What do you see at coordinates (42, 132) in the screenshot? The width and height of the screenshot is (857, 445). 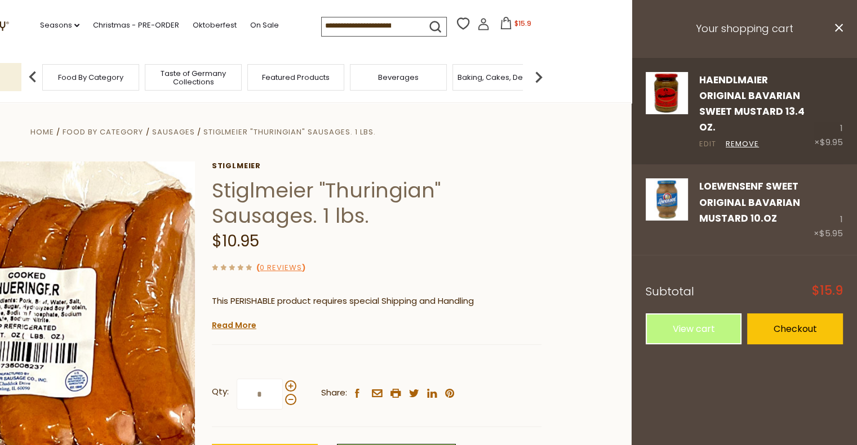 I see `span: Home` at bounding box center [42, 132].